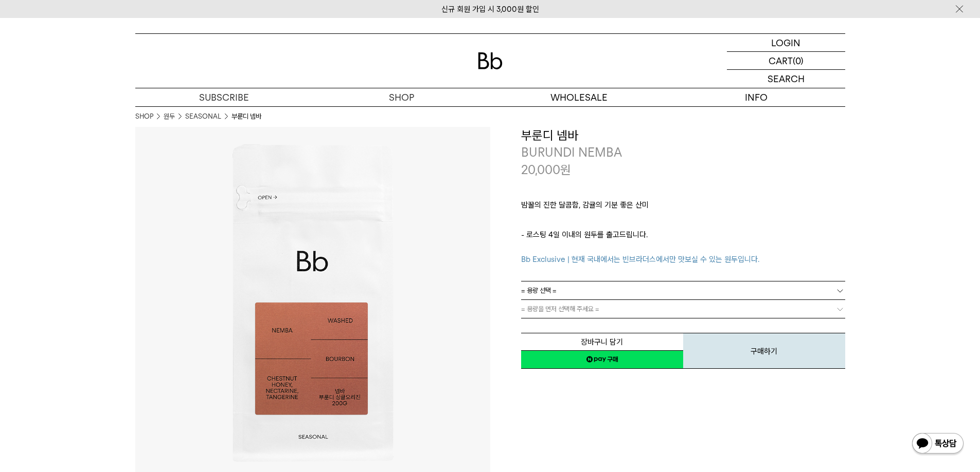 This screenshot has width=980, height=472. Describe the element at coordinates (938, 445) in the screenshot. I see `img: 카카오톡 채널 1:1 채팅 버튼` at that location.